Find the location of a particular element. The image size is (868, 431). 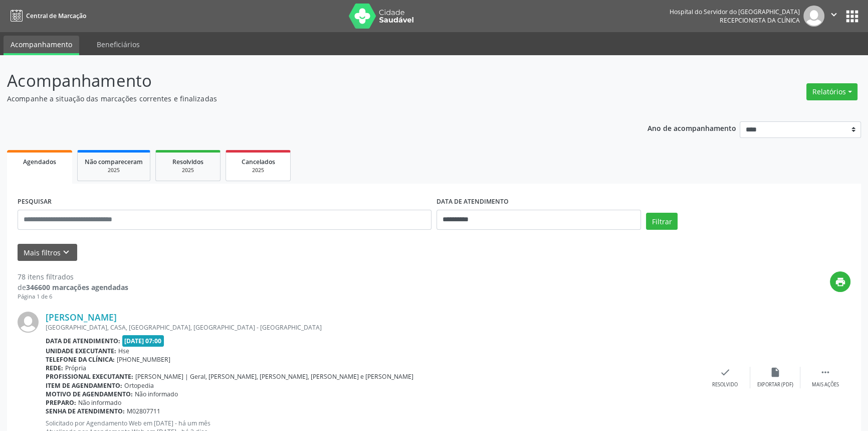

button: Filtrar is located at coordinates (661, 221).